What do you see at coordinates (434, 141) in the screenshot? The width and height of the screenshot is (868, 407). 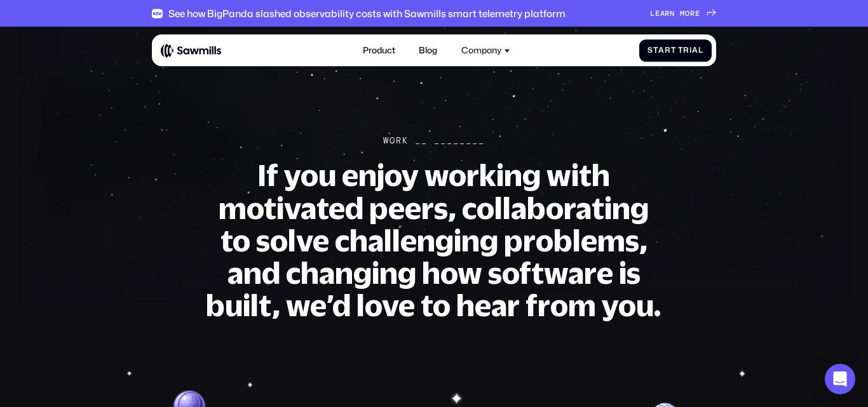 I see `div: Work __ ________` at bounding box center [434, 141].